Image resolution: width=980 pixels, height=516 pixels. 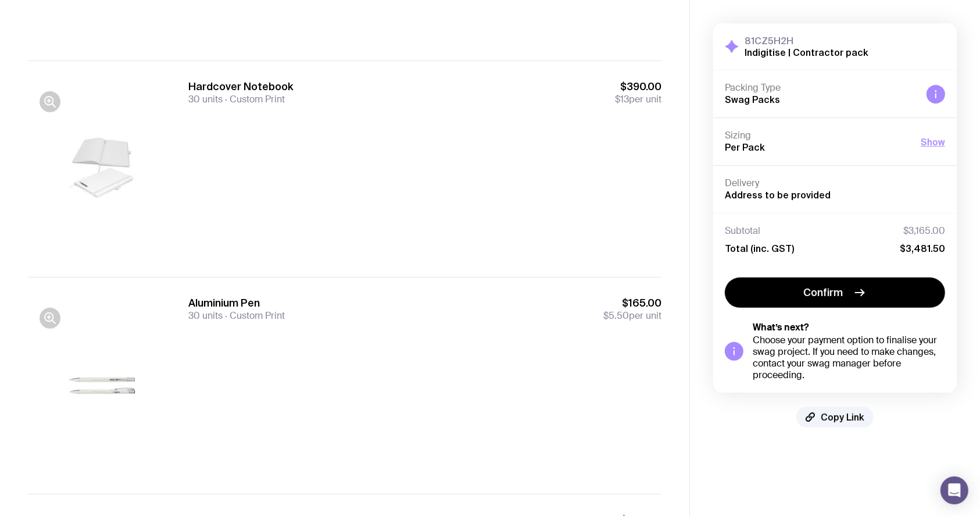 What do you see at coordinates (924, 231) in the screenshot?
I see `span: $3,165.00` at bounding box center [924, 231].